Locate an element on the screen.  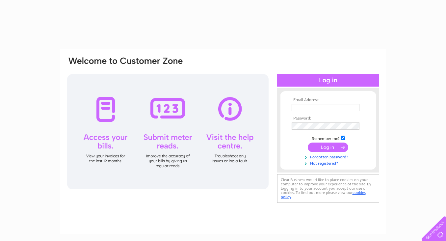
a: cookies policy is located at coordinates (323, 195).